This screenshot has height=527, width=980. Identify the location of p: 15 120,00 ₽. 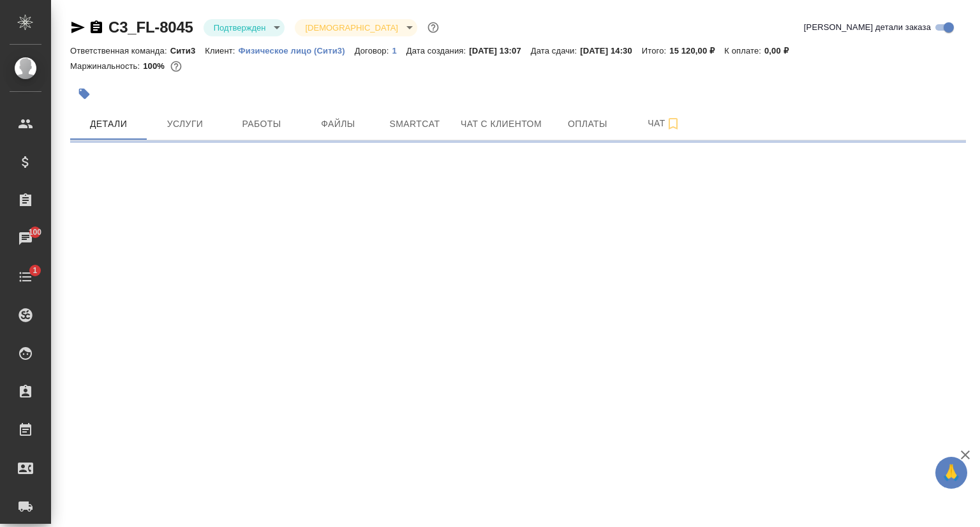
(697, 51).